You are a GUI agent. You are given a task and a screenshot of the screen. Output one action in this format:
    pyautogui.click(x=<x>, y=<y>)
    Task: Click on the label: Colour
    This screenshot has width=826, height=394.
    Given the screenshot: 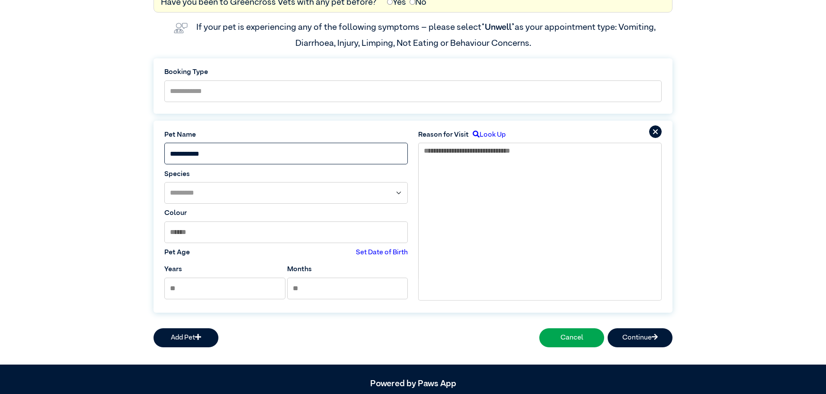 What is the action you would take?
    pyautogui.click(x=286, y=213)
    